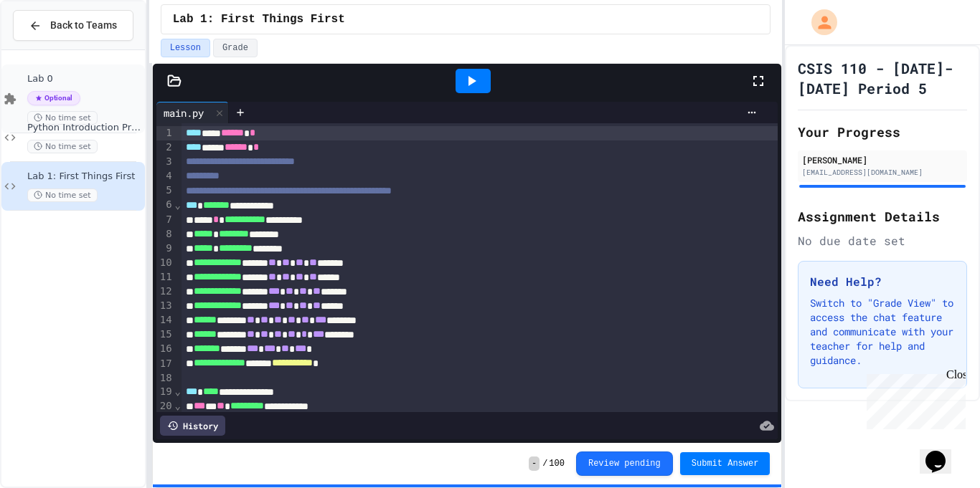 This screenshot has height=488, width=980. What do you see at coordinates (165, 406) in the screenshot?
I see `div: 20` at bounding box center [165, 406].